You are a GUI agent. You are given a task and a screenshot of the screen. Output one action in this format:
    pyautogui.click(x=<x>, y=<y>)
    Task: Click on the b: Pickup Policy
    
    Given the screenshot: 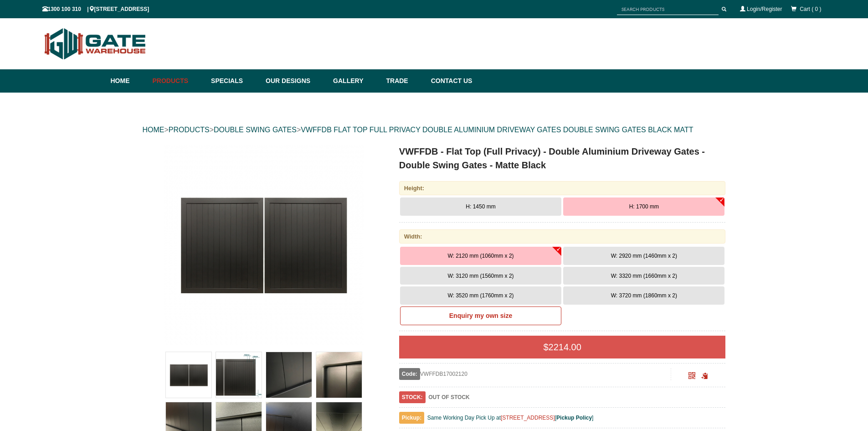 What is the action you would take?
    pyautogui.click(x=574, y=417)
    